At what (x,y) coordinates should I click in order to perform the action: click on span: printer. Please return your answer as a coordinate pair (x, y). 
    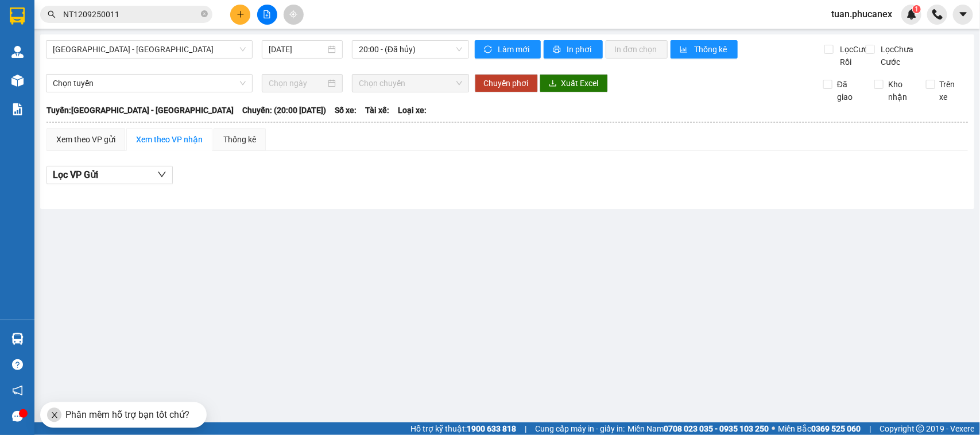
    Looking at the image, I should click on (557, 50).